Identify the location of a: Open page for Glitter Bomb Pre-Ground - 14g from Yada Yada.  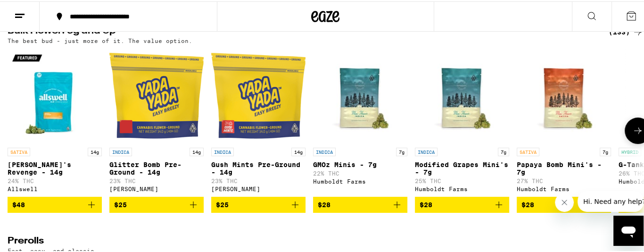
(157, 122).